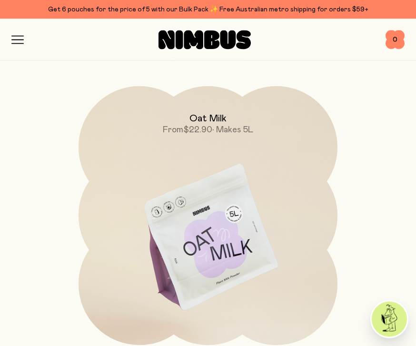 This screenshot has width=416, height=346. Describe the element at coordinates (208, 10) in the screenshot. I see `div: Get 6 pouches for the price of 5 with our Bulk Pack ✨ Free Australian metro shipping for orders $59+` at that location.